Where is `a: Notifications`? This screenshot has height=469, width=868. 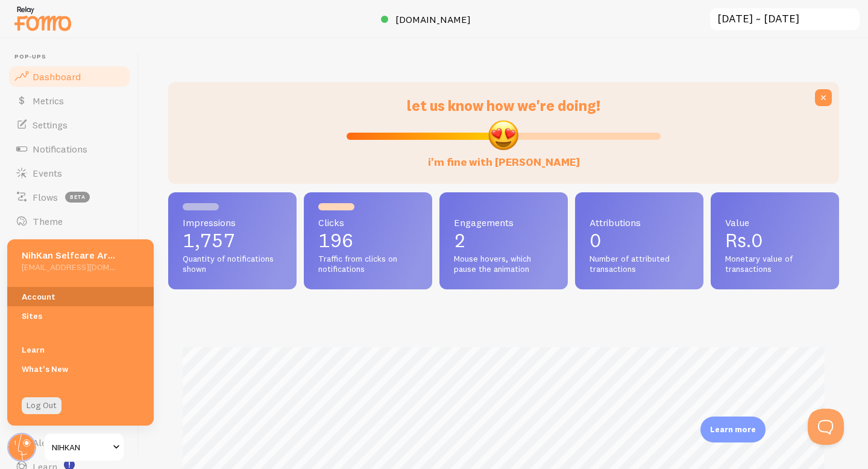
a: Notifications is located at coordinates (69, 149).